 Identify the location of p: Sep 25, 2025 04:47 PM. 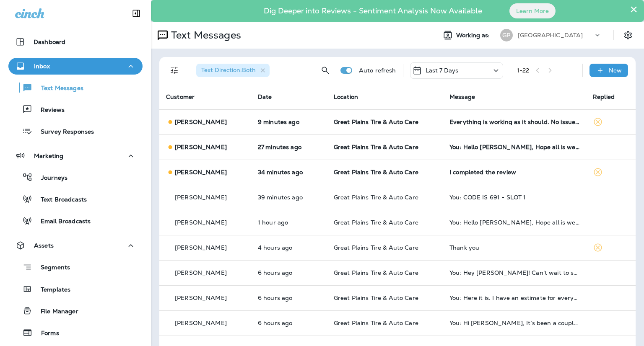
(289, 122).